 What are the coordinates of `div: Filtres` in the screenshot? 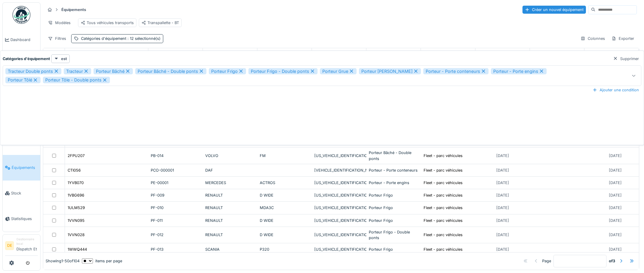 It's located at (57, 38).